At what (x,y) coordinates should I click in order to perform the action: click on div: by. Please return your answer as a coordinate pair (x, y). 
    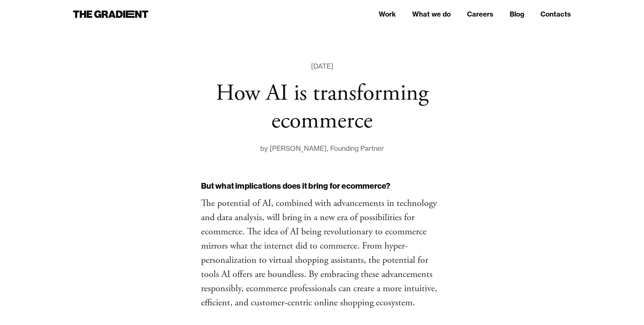
    Looking at the image, I should click on (265, 149).